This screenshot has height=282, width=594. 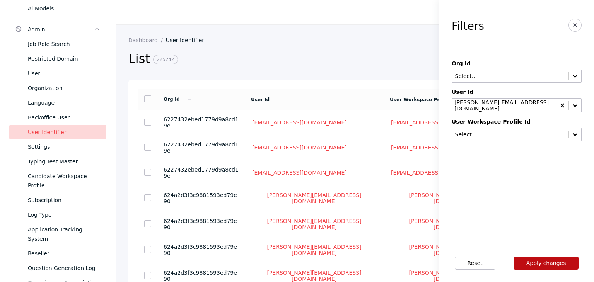 What do you see at coordinates (58, 254) in the screenshot?
I see `a: Reseller` at bounding box center [58, 254].